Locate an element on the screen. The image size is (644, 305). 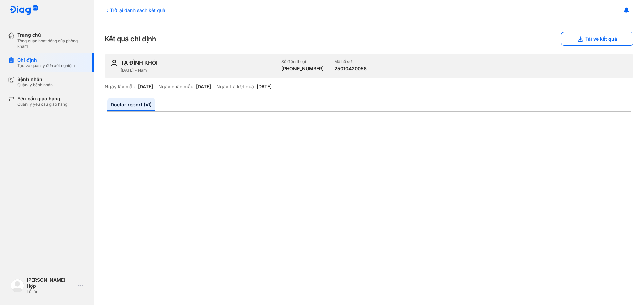
div: Ngày trả kết quả: is located at coordinates (236, 87).